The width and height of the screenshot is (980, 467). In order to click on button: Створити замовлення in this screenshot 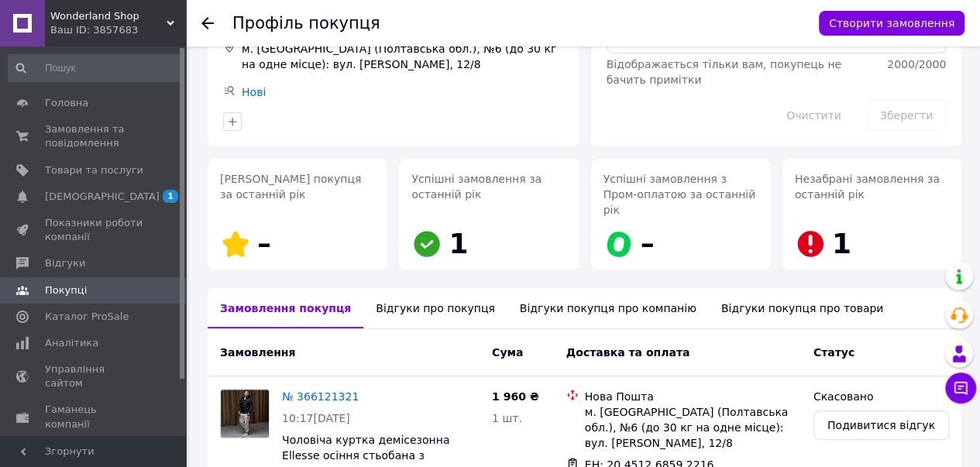, I will do `click(892, 23)`.